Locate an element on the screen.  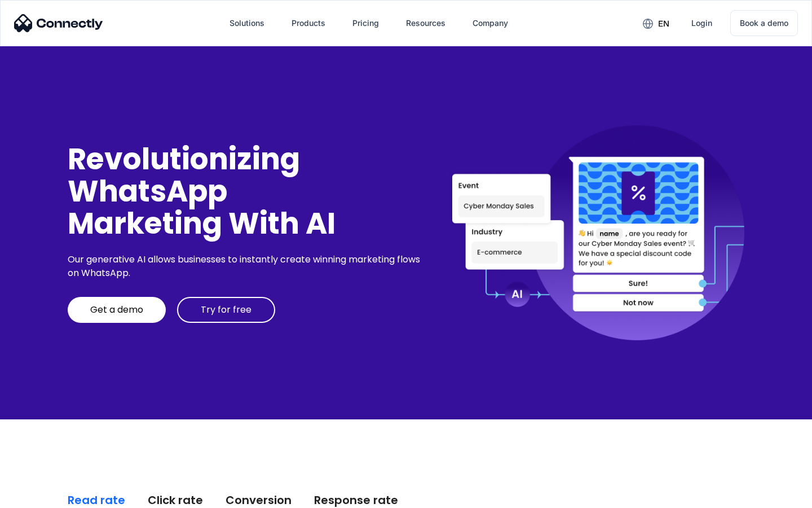
div: Login is located at coordinates (702, 23).